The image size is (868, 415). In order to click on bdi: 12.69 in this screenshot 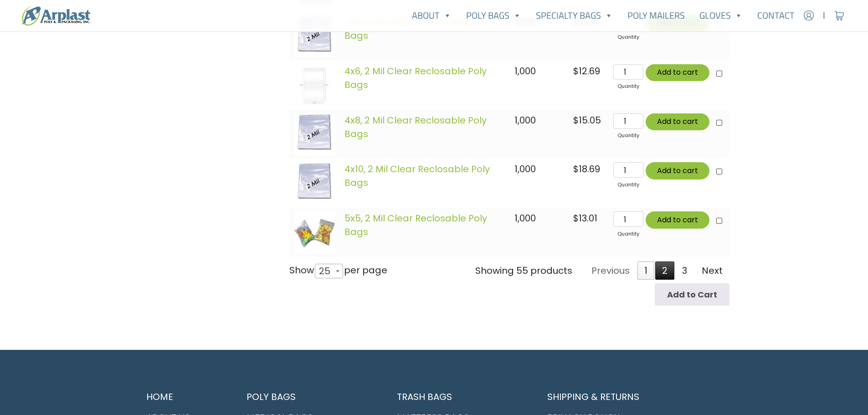, I will do `click(586, 71)`.